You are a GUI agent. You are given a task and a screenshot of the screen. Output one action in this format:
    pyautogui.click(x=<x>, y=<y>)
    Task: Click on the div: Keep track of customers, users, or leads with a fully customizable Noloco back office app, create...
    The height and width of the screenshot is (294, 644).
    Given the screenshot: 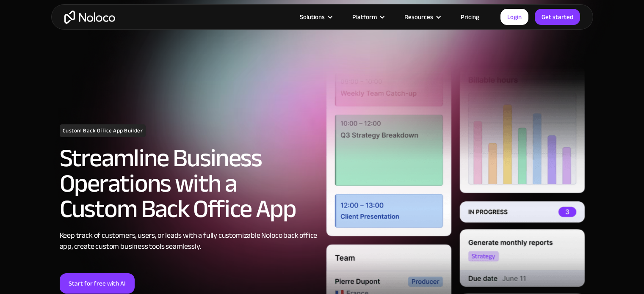 What is the action you would take?
    pyautogui.click(x=189, y=241)
    